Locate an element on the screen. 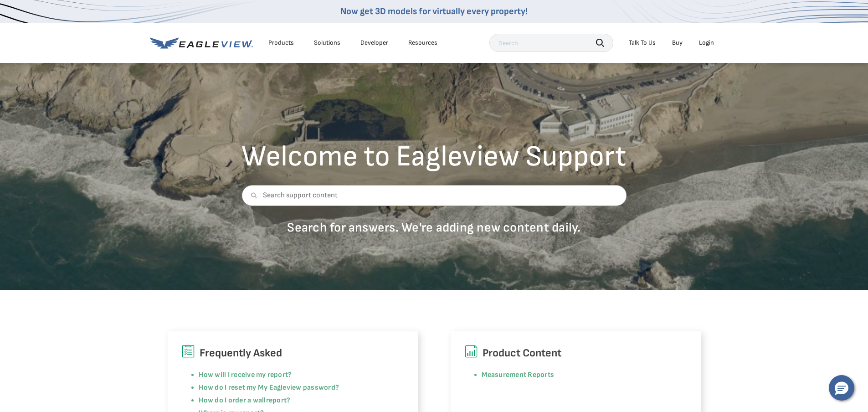 This screenshot has width=868, height=412. div: Products is located at coordinates (281, 43).